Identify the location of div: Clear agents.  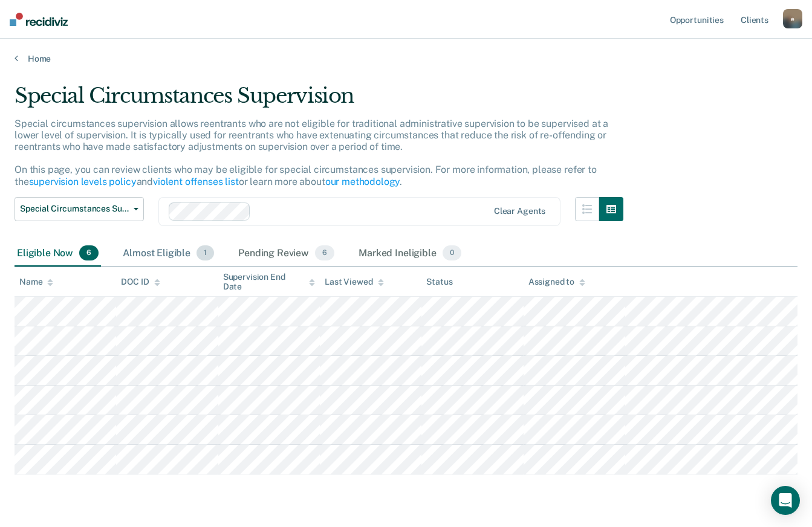
(519, 211).